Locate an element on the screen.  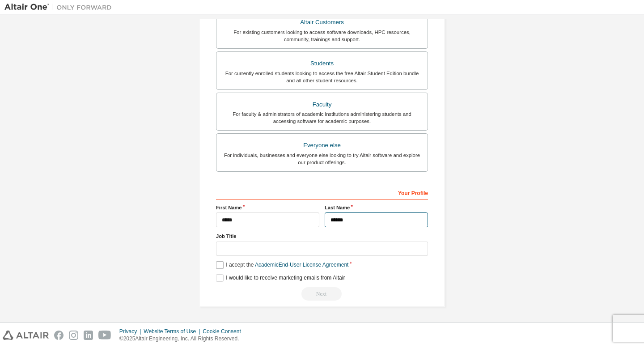
img: youtube.svg is located at coordinates (105, 335).